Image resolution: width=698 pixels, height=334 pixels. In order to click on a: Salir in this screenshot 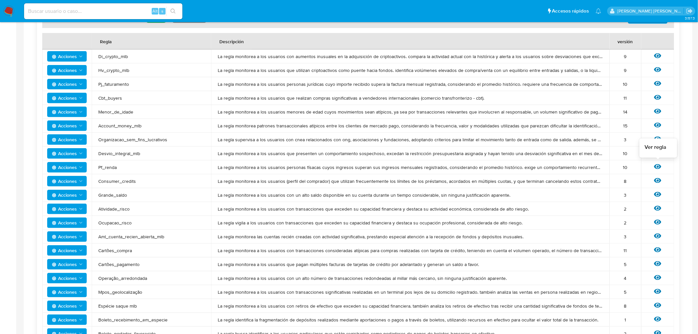, I will do `click(689, 11)`.